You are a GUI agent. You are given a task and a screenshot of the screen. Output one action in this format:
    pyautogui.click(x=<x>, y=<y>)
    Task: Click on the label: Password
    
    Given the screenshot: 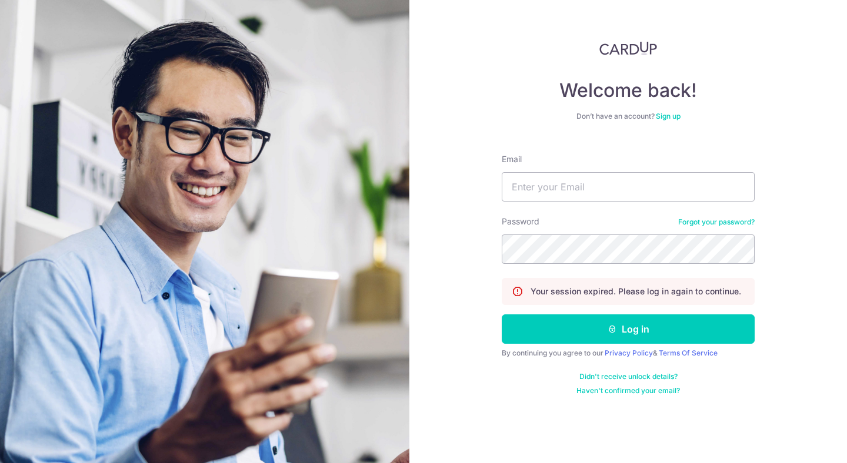 What is the action you would take?
    pyautogui.click(x=520, y=222)
    